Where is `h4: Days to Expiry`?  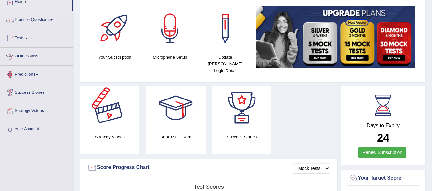 h4: Days to Expiry is located at coordinates (383, 126).